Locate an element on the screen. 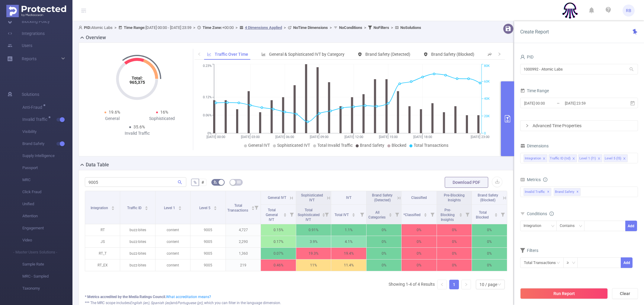 This screenshot has height=305, width=644. a: Users is located at coordinates (20, 46).